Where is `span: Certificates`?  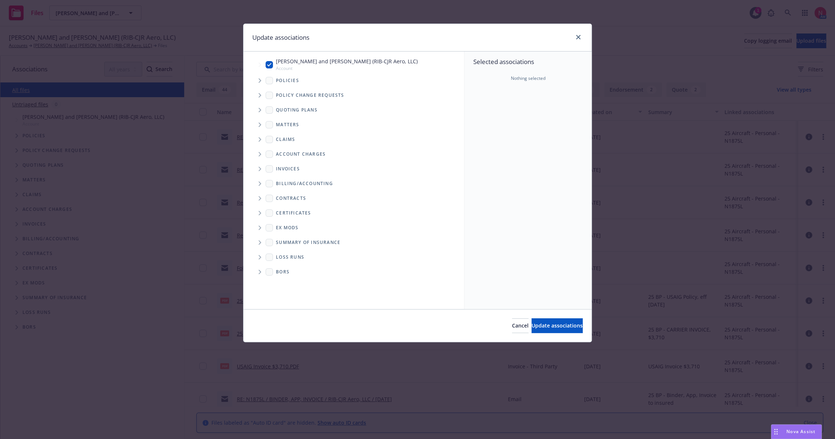
span: Certificates is located at coordinates (293, 213).